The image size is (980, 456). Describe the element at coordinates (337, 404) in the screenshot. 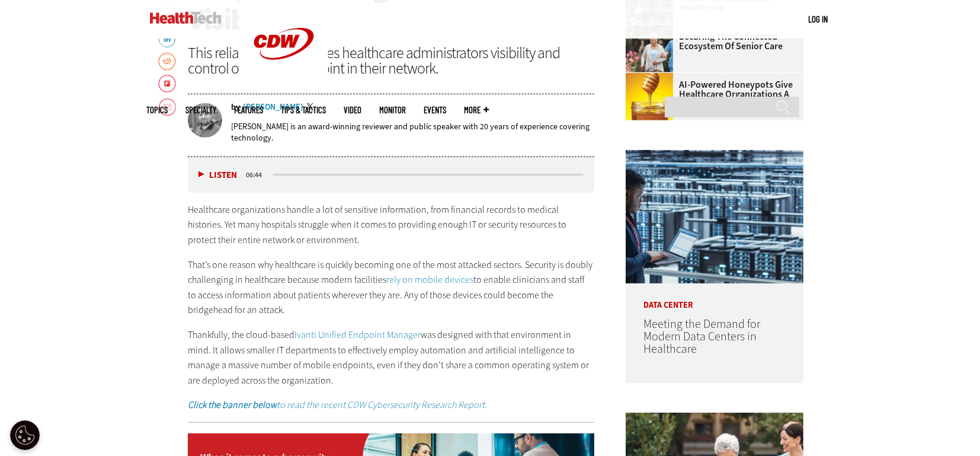

I see `em: to read the recent CDW Cybersecurity Research Report.` at that location.